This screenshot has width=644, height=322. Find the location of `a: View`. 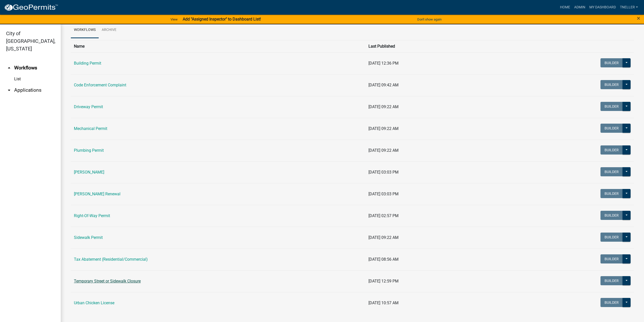

a: View is located at coordinates (174, 19).